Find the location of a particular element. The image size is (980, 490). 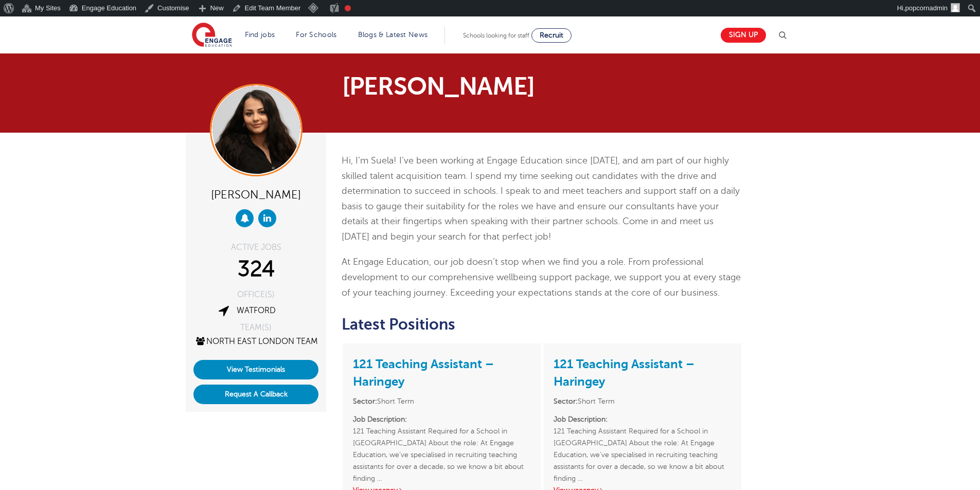

a: Watford is located at coordinates (256, 311).